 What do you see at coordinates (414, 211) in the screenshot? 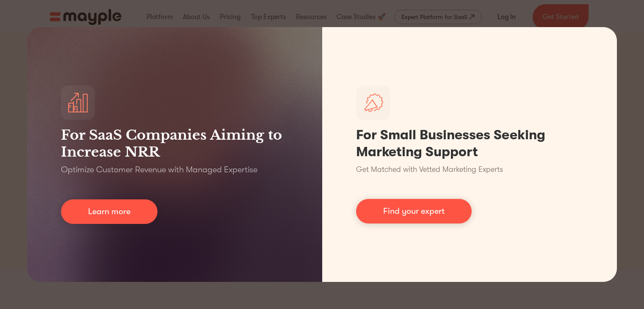
I see `a: Find your expert` at bounding box center [414, 211].